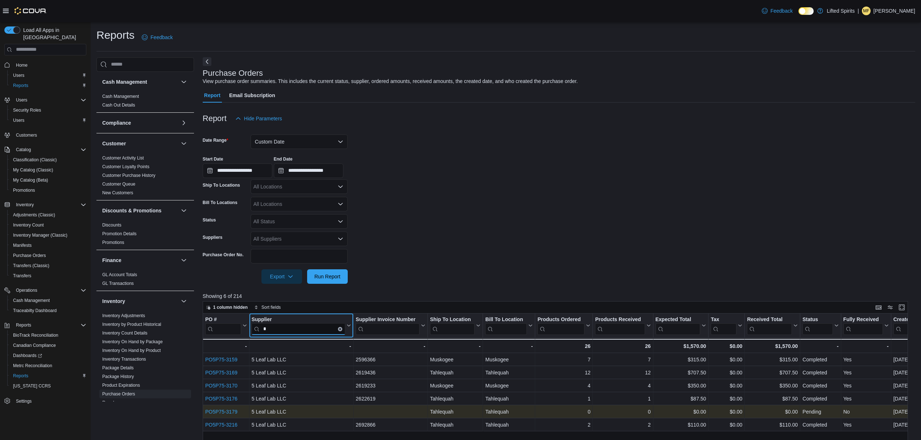 Image resolution: width=921 pixels, height=440 pixels. I want to click on button: Customers, so click(45, 135).